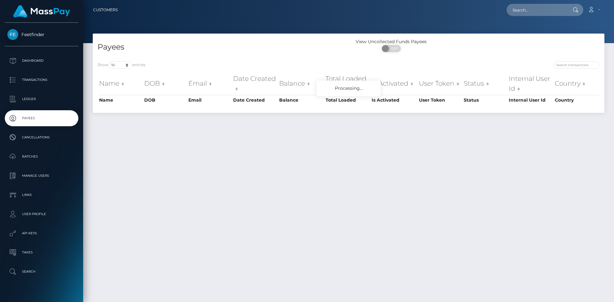 This screenshot has width=614, height=302. Describe the element at coordinates (42, 233) in the screenshot. I see `p: API Keys` at that location.